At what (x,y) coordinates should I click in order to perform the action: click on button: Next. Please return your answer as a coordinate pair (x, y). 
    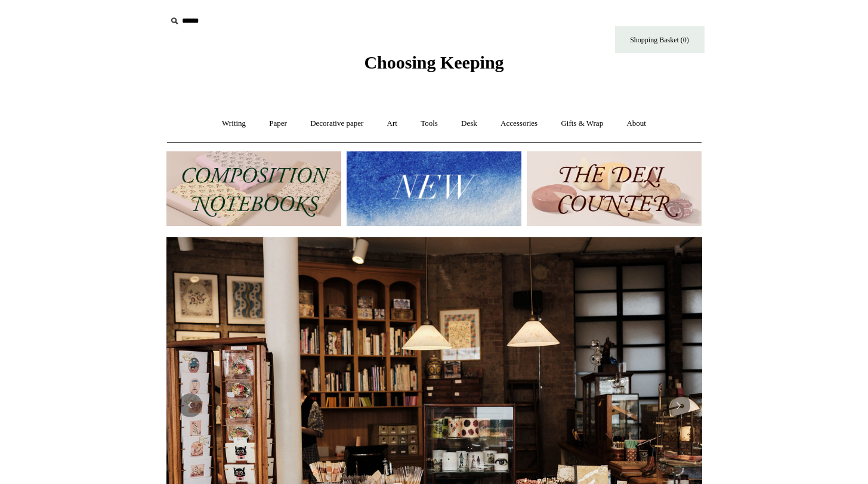
    Looking at the image, I should click on (678, 406).